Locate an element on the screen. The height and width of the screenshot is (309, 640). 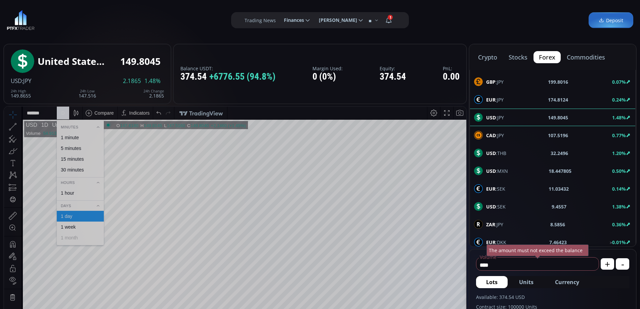
div: USD is located at coordinates (28, 18).